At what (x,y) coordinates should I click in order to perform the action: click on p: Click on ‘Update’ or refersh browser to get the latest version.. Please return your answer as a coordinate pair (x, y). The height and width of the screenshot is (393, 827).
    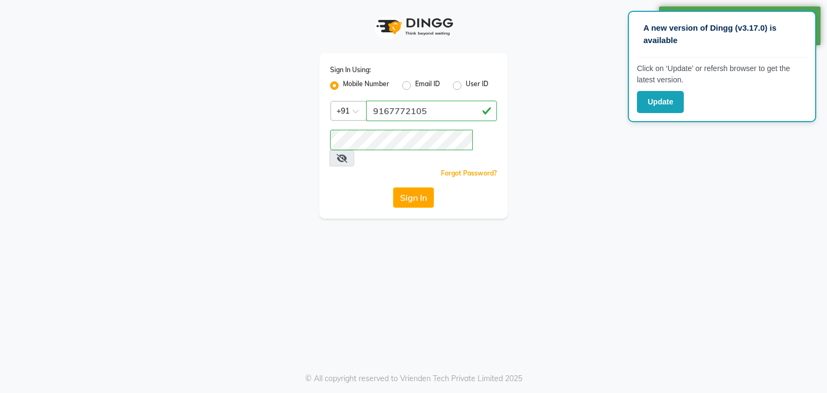
    Looking at the image, I should click on (722, 74).